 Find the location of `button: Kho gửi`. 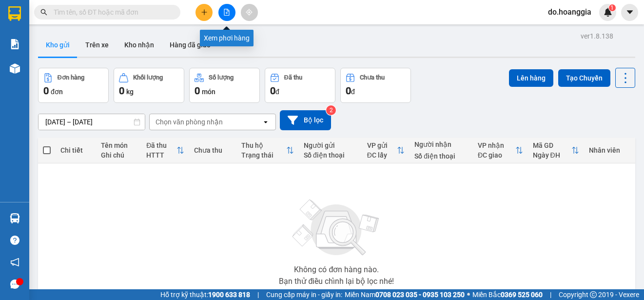

button: Kho gửi is located at coordinates (58, 45).